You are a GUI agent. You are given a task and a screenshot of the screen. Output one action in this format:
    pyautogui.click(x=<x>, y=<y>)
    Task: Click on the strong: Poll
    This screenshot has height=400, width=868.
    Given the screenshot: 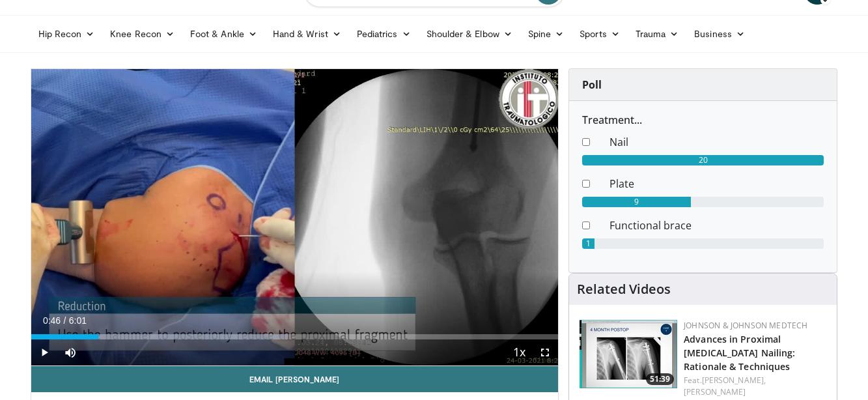 What is the action you would take?
    pyautogui.click(x=592, y=84)
    